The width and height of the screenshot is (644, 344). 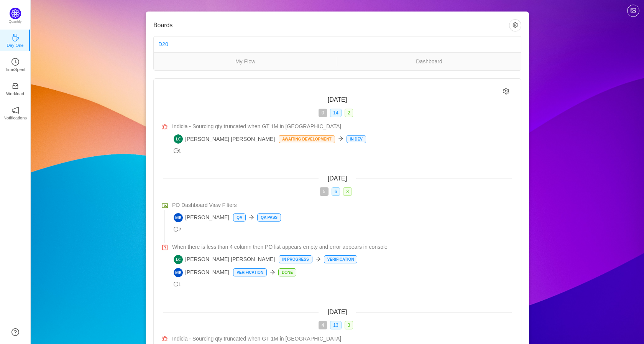 What do you see at coordinates (324, 191) in the screenshot?
I see `span: 5` at bounding box center [324, 191].